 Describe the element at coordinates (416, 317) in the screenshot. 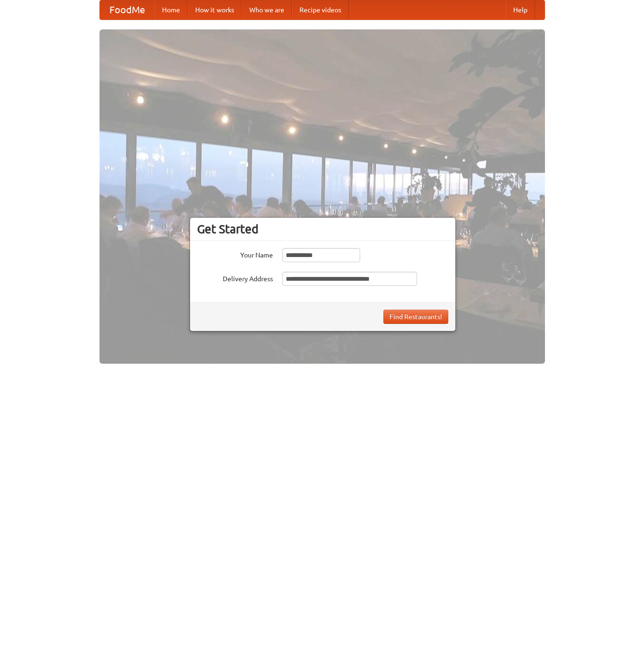

I see `button: Find Restaurants!` at that location.